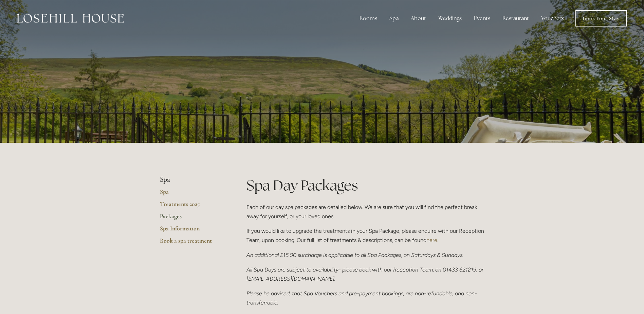 This screenshot has height=314, width=644. I want to click on em: An additional £15.00 surcharge is applicable to all Spa Packages, on Saturdays & Sundays., so click(355, 255).